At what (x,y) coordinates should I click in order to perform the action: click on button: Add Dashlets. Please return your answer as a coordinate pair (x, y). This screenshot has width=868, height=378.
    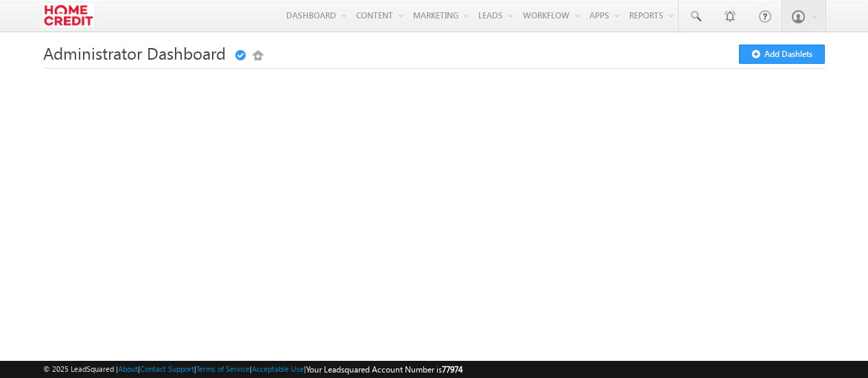
    Looking at the image, I should click on (781, 54).